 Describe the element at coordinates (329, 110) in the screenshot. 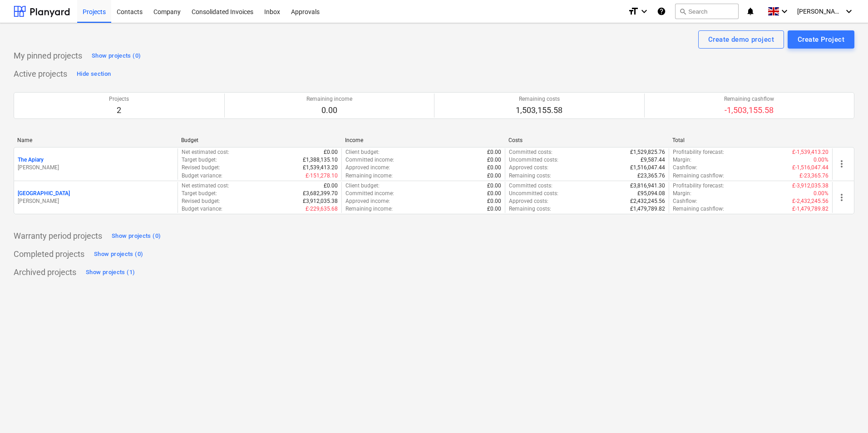

I see `p: 0.00` at that location.